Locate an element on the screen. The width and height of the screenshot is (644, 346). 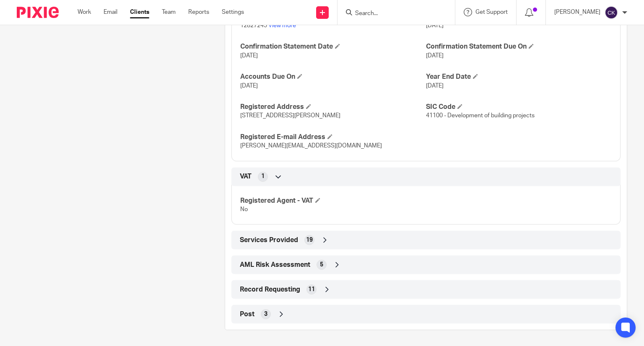
span: 19 is located at coordinates (310, 240).